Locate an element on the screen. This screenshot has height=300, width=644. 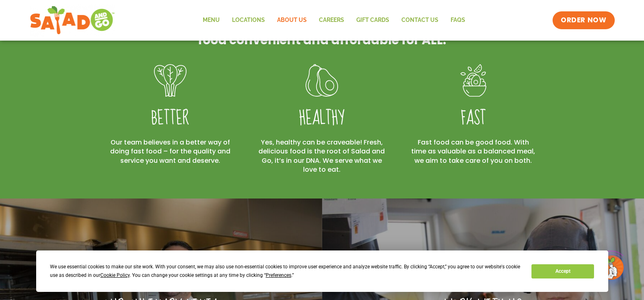
h2: Our team believes in a better way of doing fast food – for the quality and service you want and d... is located at coordinates (170, 152).